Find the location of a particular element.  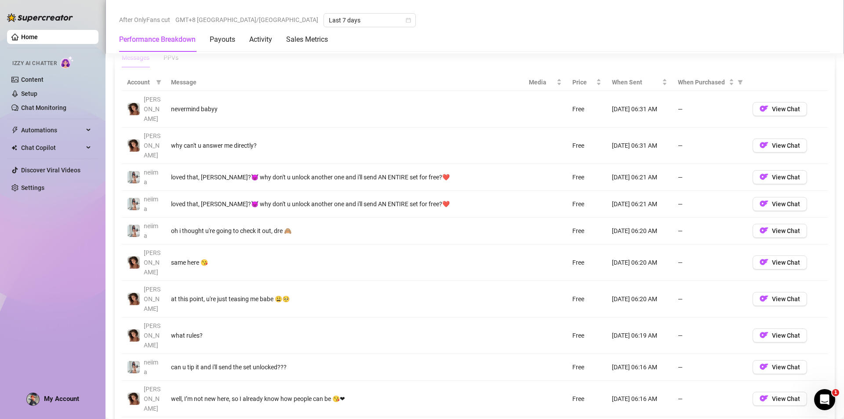

div: Sales Metrics is located at coordinates (307, 40).